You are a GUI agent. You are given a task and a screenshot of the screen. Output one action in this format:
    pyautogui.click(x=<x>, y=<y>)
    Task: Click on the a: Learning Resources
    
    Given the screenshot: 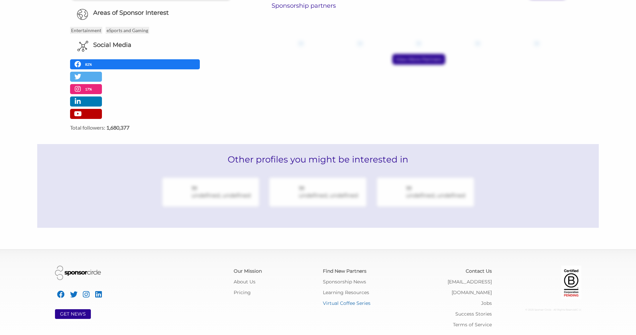 What is the action you would take?
    pyautogui.click(x=346, y=293)
    